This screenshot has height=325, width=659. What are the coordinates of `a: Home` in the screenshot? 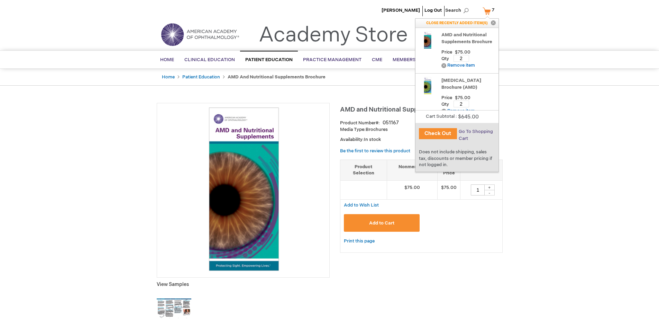 It's located at (168, 77).